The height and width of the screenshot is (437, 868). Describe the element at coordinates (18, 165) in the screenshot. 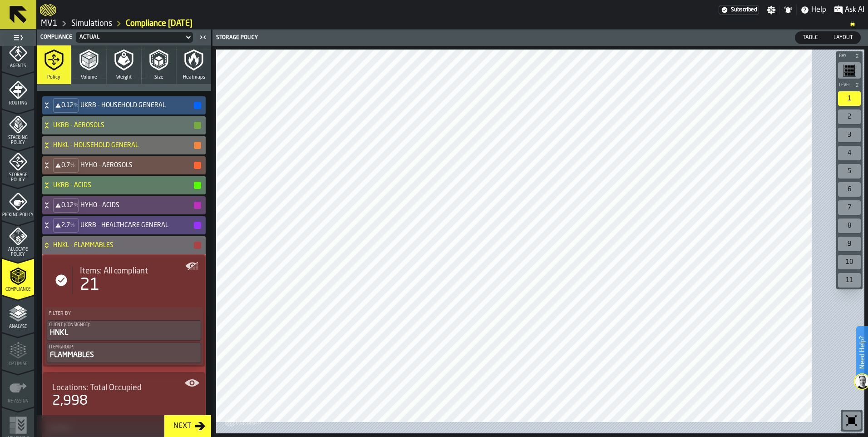

I see `li: menu Storage Policy` at that location.